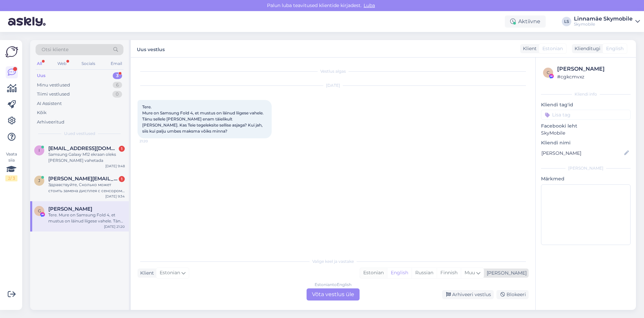 This screenshot has height=318, width=644. What do you see at coordinates (374, 272) in the screenshot?
I see `div: Estonian` at bounding box center [374, 272].